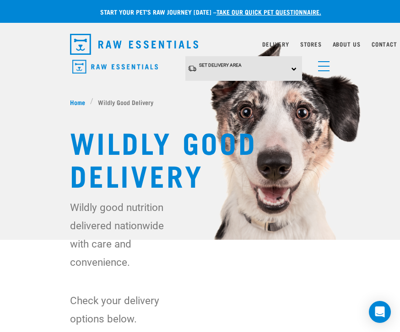 The height and width of the screenshot is (332, 400). Describe the element at coordinates (384, 44) in the screenshot. I see `a: Contact` at that location.